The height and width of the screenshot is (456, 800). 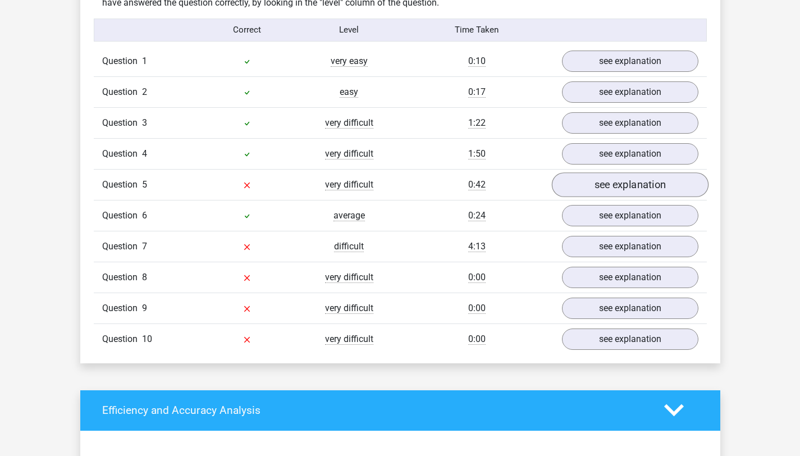 What do you see at coordinates (144, 277) in the screenshot?
I see `span: 8` at bounding box center [144, 277].